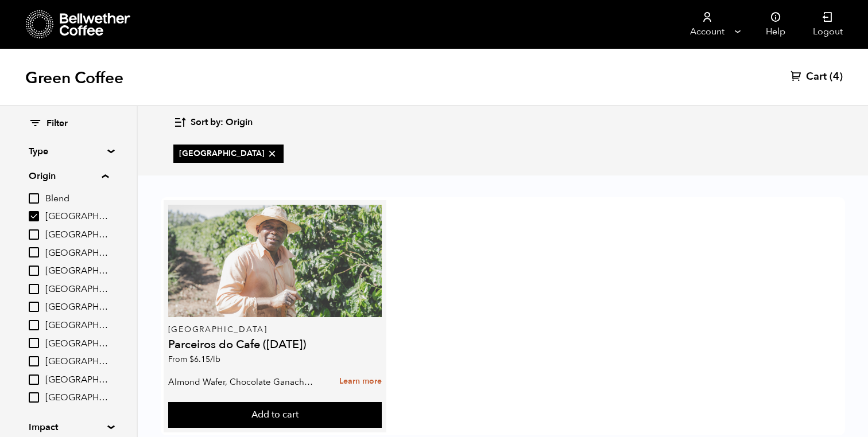 This screenshot has width=868, height=437. Describe the element at coordinates (34, 199) in the screenshot. I see `input: Blend` at that location.